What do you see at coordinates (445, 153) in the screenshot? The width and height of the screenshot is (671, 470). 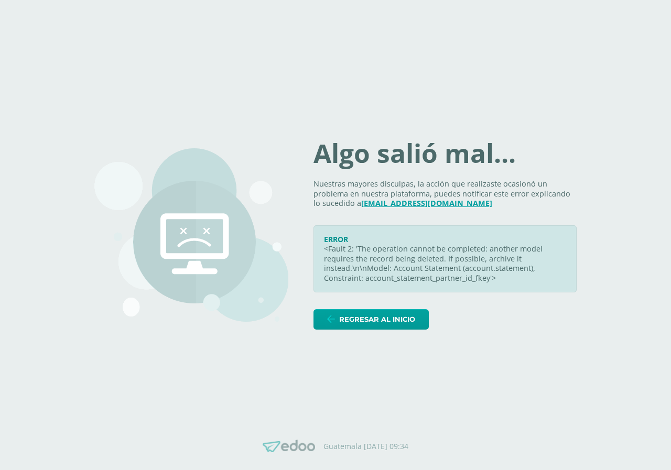 I see `h1: Algo salió mal...` at bounding box center [445, 153].